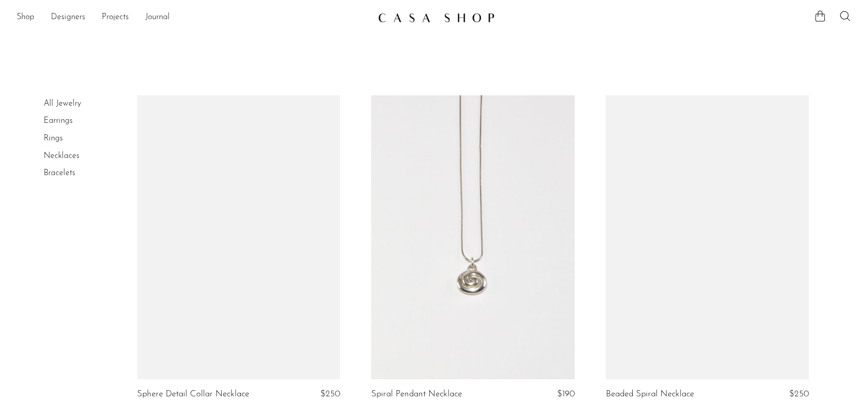  Describe the element at coordinates (193, 18) in the screenshot. I see `nav: Desktop navigation` at that location.